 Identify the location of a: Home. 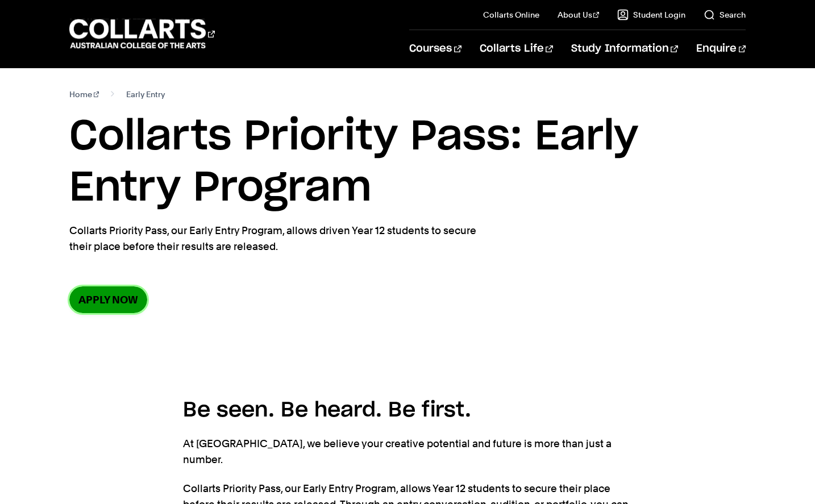
(84, 94).